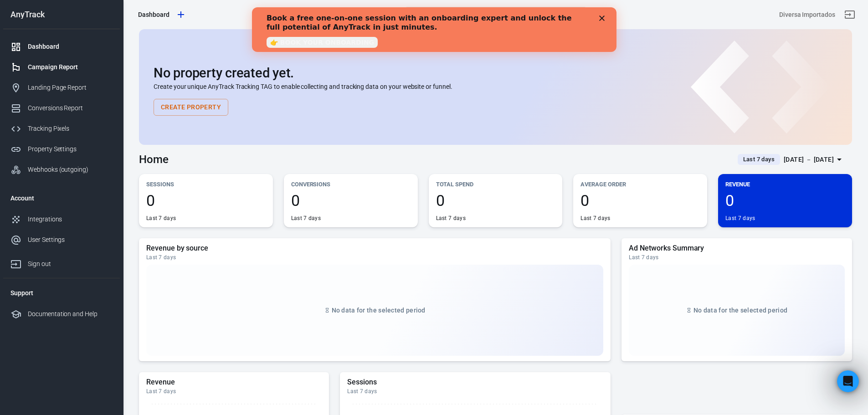 This screenshot has height=415, width=868. What do you see at coordinates (70, 35) in the screenshot?
I see `a: 👉 BOOK YOUR ONBOARDING` at bounding box center [70, 35].